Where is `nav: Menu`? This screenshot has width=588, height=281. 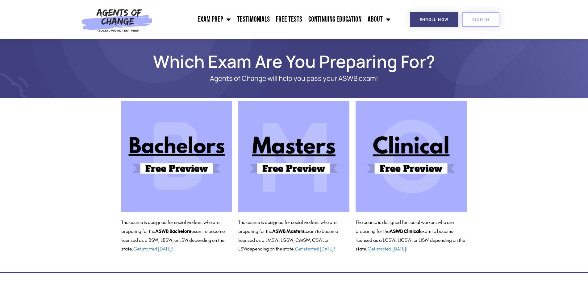 nav: Menu is located at coordinates (275, 19).